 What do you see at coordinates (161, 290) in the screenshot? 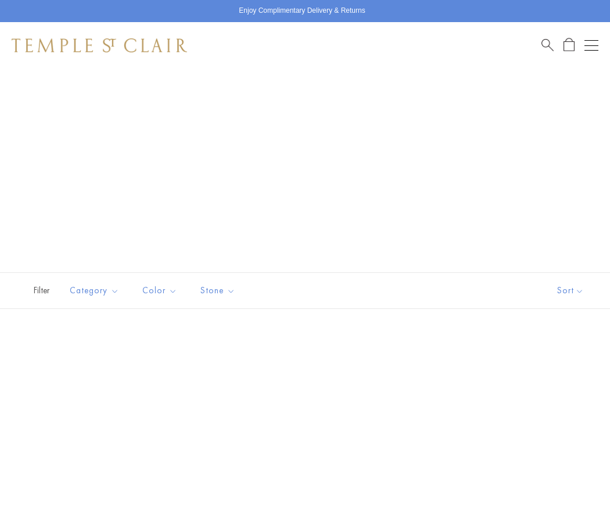
I see `span: Color` at bounding box center [161, 290].